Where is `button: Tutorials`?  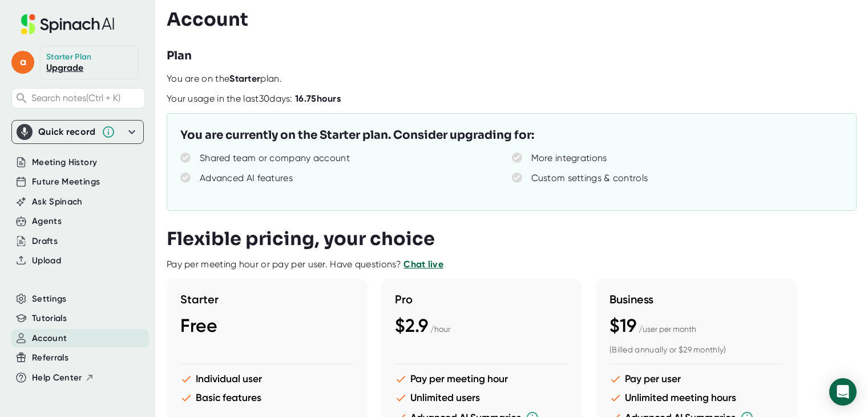
button: Tutorials is located at coordinates (49, 318).